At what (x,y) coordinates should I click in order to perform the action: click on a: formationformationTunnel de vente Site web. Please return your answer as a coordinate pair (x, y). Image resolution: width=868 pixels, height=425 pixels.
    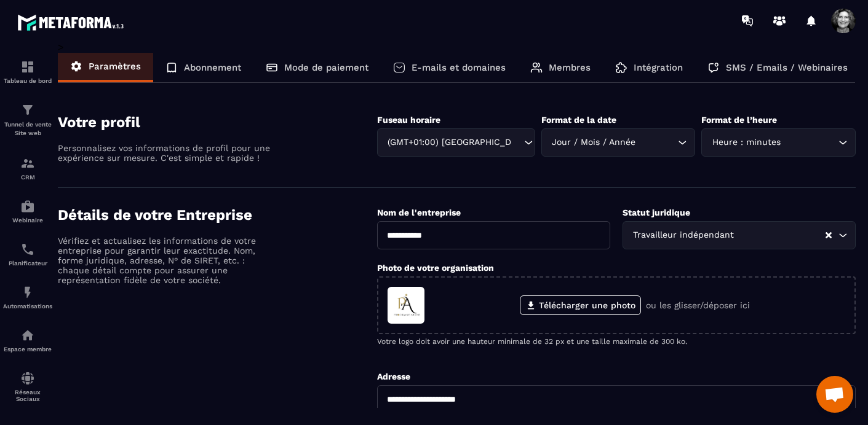
    Looking at the image, I should click on (28, 120).